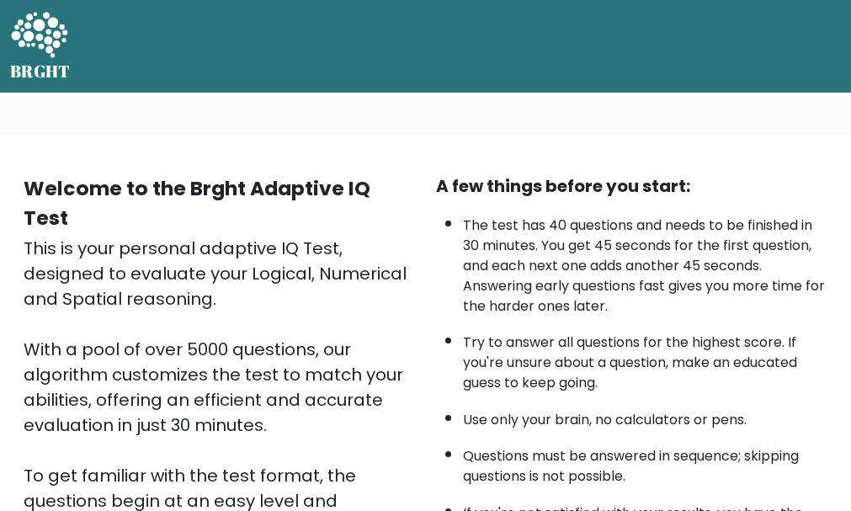 Image resolution: width=851 pixels, height=511 pixels. I want to click on b: Welcome to the Brght Adaptive IQ Test, so click(197, 203).